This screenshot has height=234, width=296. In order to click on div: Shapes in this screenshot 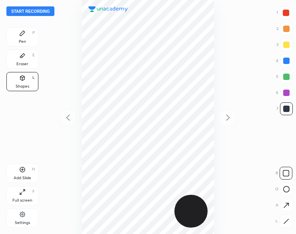, I will do `click(22, 86)`.